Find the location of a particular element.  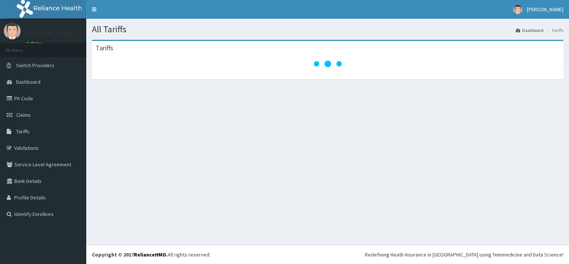

a: Online is located at coordinates (35, 44).